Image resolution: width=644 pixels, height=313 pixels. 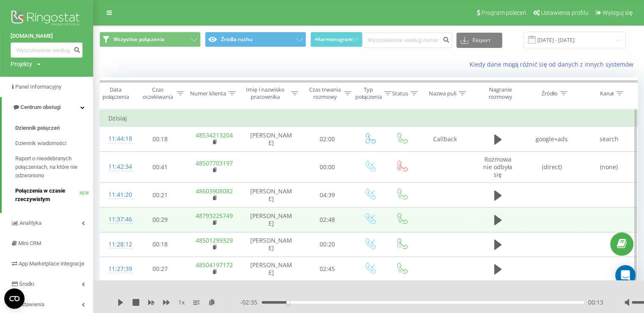 What do you see at coordinates (606, 93) in the screenshot?
I see `div: Kanał` at bounding box center [606, 93].